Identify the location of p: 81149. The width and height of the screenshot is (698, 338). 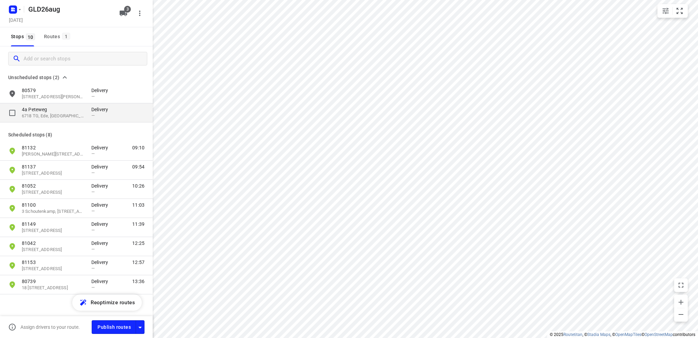
(53, 224).